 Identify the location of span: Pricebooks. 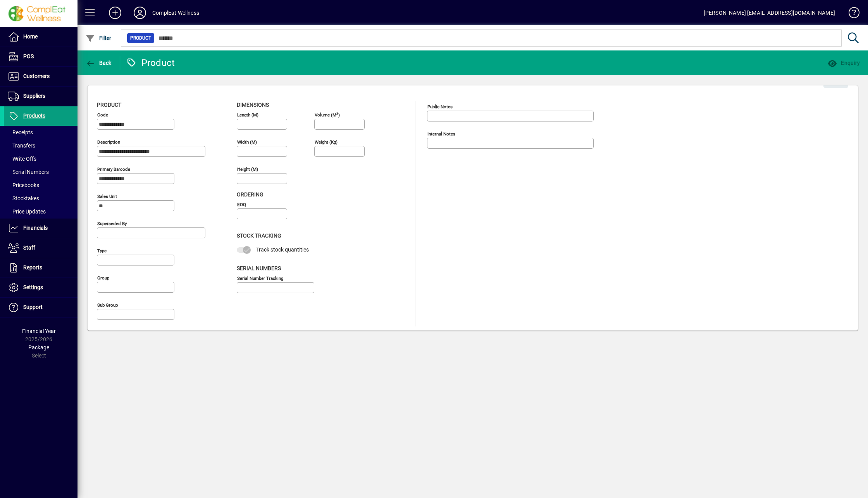
(23, 185).